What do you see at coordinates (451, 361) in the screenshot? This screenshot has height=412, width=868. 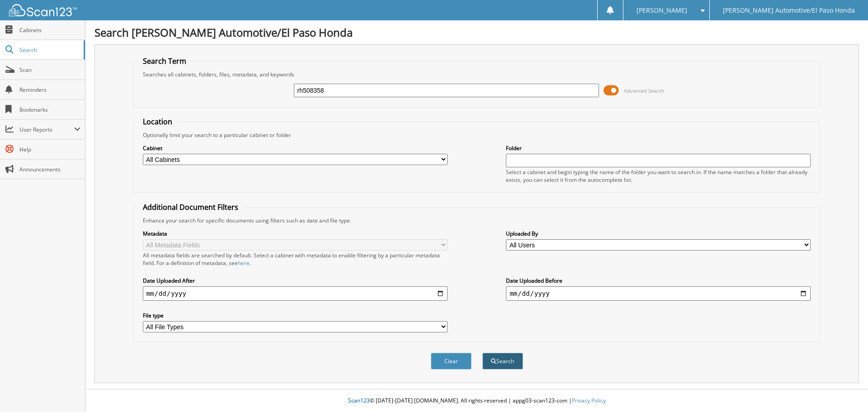 I see `button: Clear` at bounding box center [451, 361].